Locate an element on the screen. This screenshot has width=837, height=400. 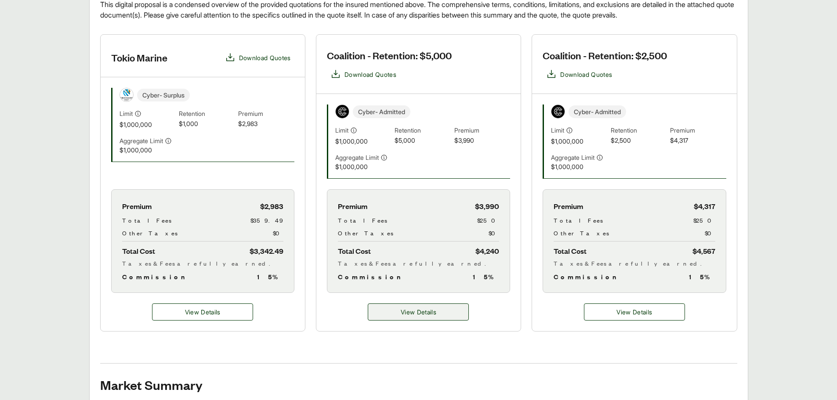
h2: Market Summary is located at coordinates (419, 385).